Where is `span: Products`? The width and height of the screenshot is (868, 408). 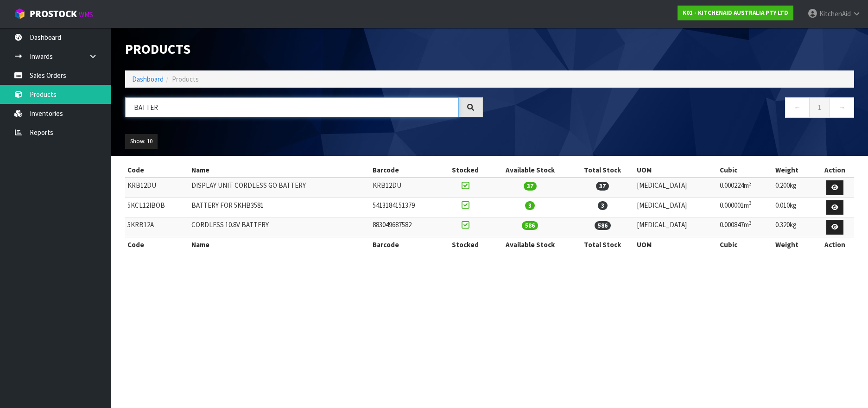 span: Products is located at coordinates (185, 79).